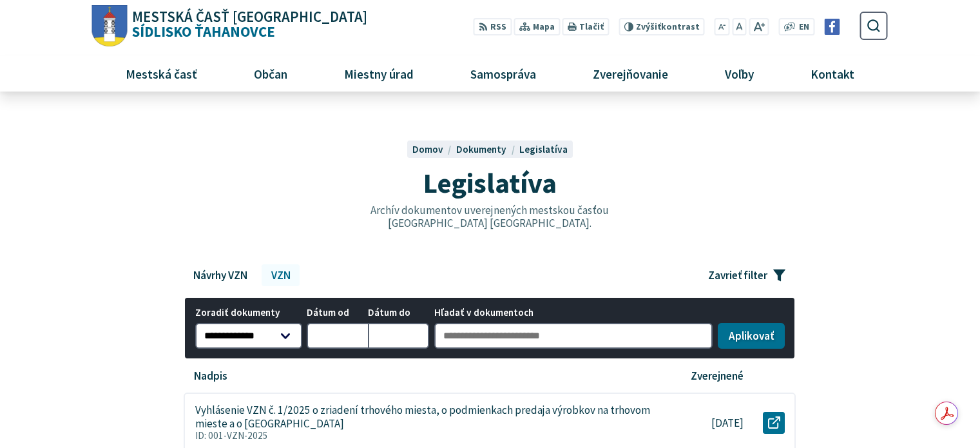  I want to click on select: Zoradiť dokumenty, so click(249, 336).